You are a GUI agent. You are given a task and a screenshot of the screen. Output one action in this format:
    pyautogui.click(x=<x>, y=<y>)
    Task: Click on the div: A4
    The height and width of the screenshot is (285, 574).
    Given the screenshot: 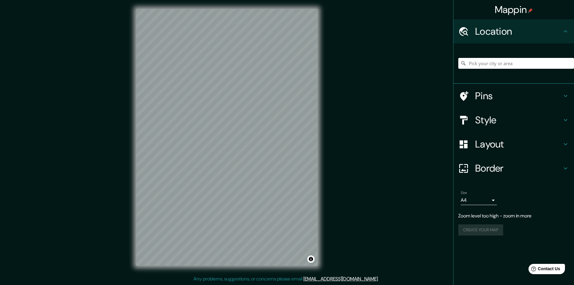 What is the action you would take?
    pyautogui.click(x=479, y=200)
    